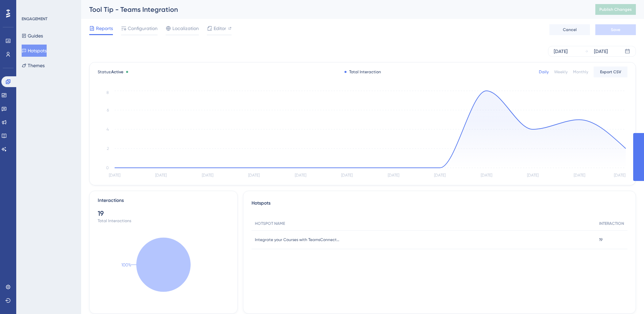  Describe the element at coordinates (111, 201) in the screenshot. I see `div: Interactions` at that location.